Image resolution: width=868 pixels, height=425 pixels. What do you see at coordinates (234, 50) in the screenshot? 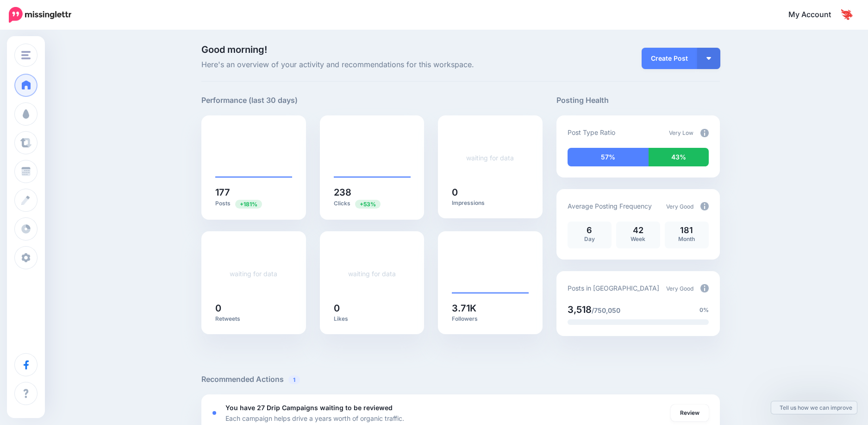
I see `span: Good morning!` at bounding box center [234, 50].